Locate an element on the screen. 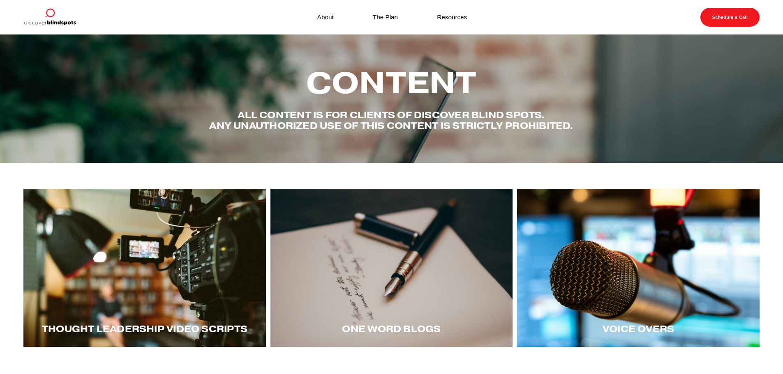 Image resolution: width=783 pixels, height=374 pixels. span: One word blogs is located at coordinates (391, 329).